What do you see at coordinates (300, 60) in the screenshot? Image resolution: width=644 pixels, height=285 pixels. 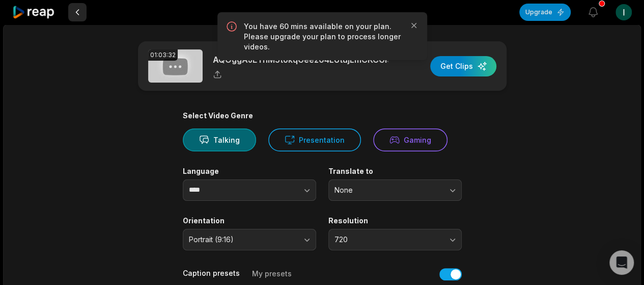 I see `p: AQOggAJEYnM5tokqGeez04LUtujLmCKCGi9XFQs1r5qWEHMBcI22amkfJ3cnfm_Hn409DXqPiMoPPYNJPNxqiOOEftUXbE2K1...` at bounding box center [300, 60].